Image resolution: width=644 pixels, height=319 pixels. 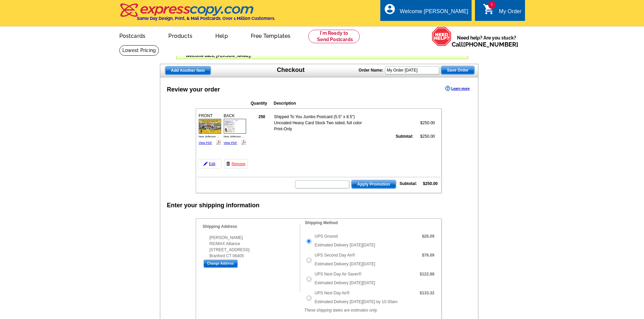 What do you see at coordinates (206, 164) in the screenshot?
I see `img: pencil-icon.gif` at bounding box center [206, 164].